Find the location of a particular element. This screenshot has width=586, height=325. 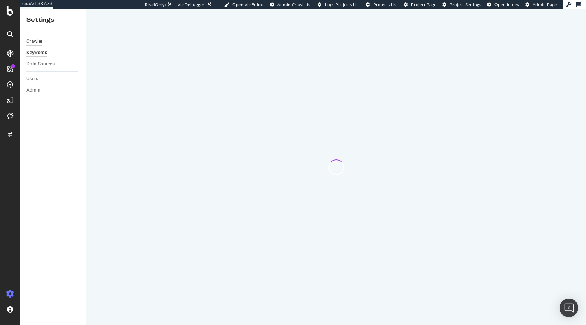

div: Data Sources is located at coordinates (41, 64).